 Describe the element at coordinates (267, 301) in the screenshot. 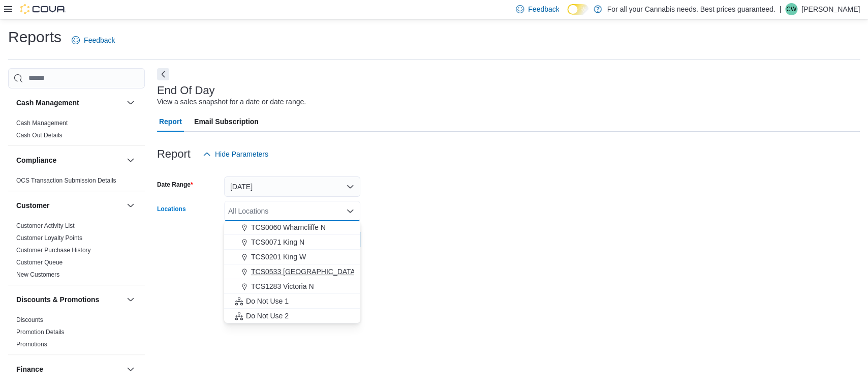

I see `span: Do Not Use 1` at that location.